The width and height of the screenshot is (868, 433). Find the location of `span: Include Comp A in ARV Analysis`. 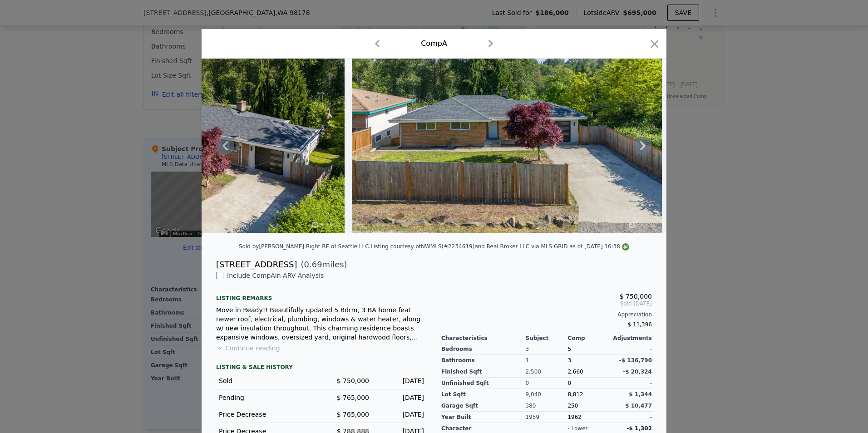

span: Include Comp A in ARV Analysis is located at coordinates (275, 276).